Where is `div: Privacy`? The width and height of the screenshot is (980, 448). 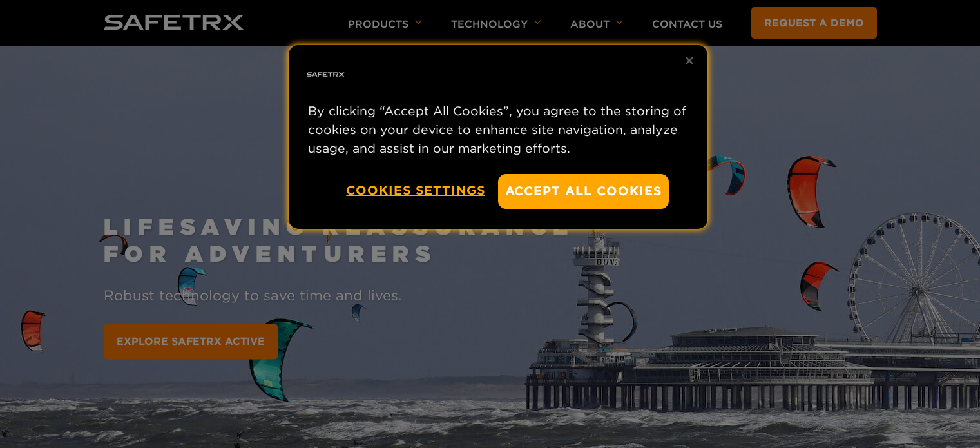
div: Privacy is located at coordinates (498, 137).